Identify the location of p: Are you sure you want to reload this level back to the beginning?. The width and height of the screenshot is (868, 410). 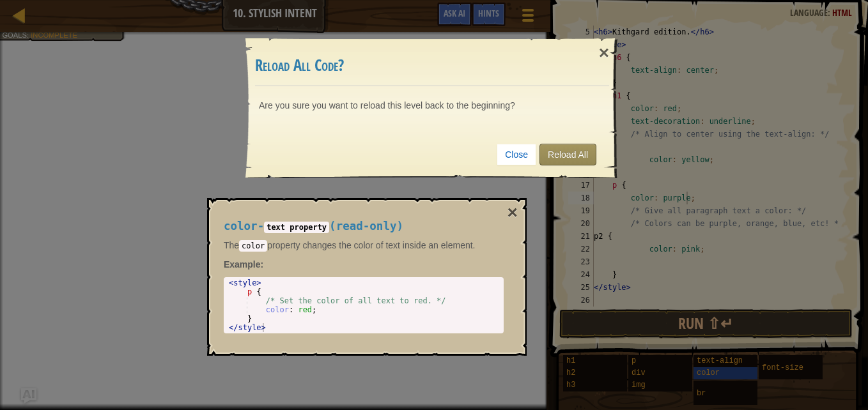
(432, 106).